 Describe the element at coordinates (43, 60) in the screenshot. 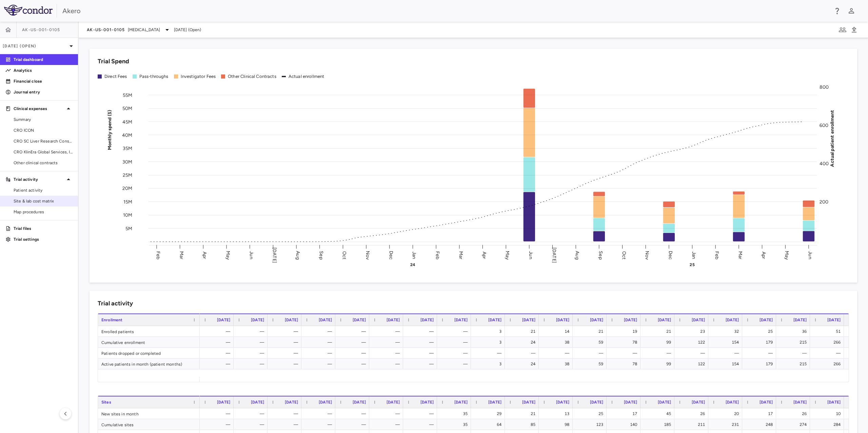

I see `p: Trial dashboard` at that location.